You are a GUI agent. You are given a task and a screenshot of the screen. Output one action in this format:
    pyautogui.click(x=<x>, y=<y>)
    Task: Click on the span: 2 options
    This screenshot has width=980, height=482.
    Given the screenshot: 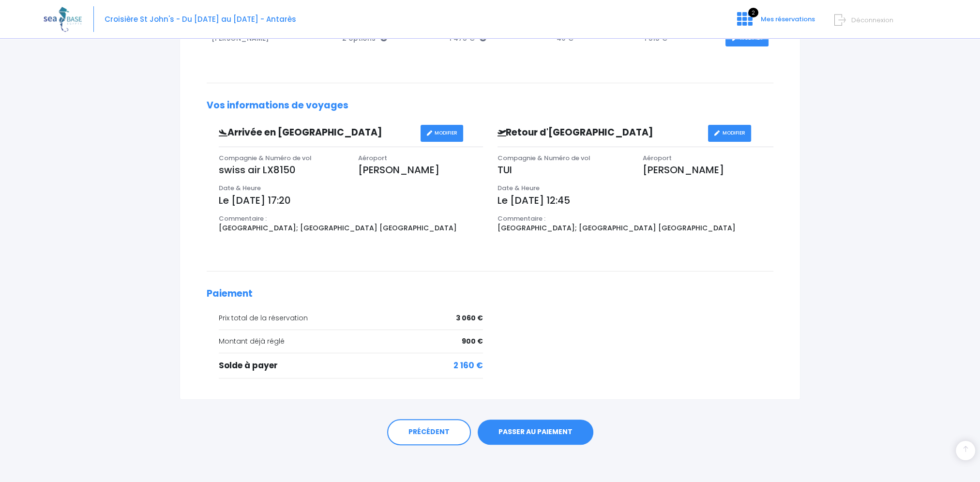 What is the action you would take?
    pyautogui.click(x=365, y=38)
    